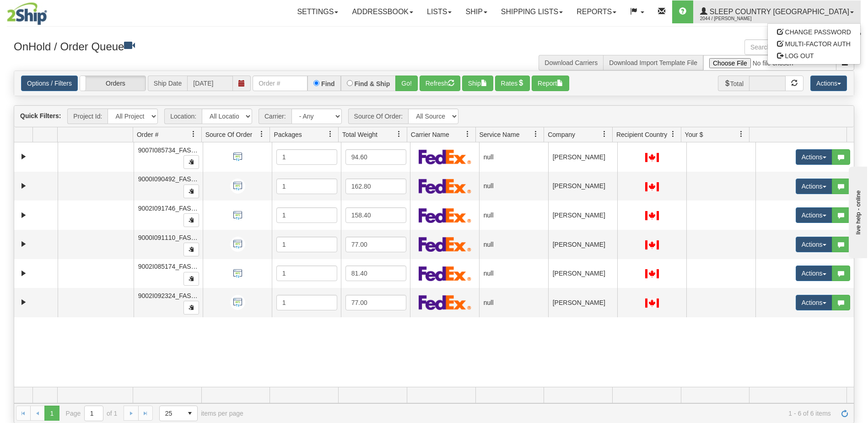 This screenshot has width=868, height=423. Describe the element at coordinates (430, 135) in the screenshot. I see `span: Carrier Name` at that location.